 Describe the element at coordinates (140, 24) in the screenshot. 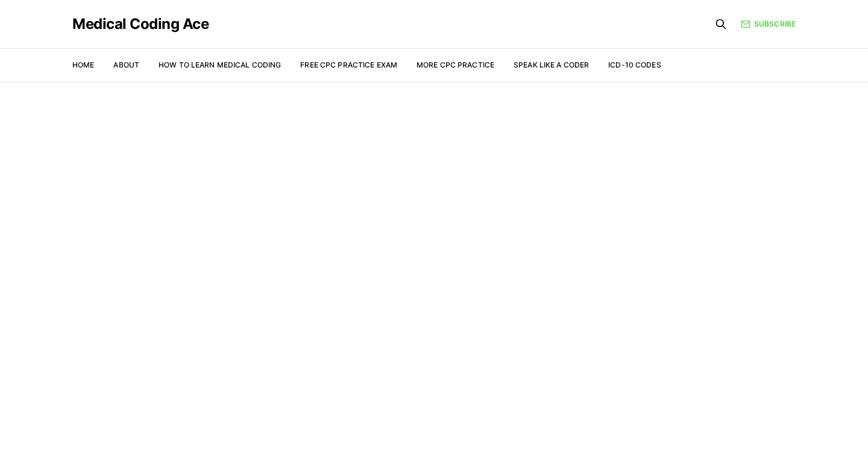

I see `a: Medical Coding Ace` at that location.